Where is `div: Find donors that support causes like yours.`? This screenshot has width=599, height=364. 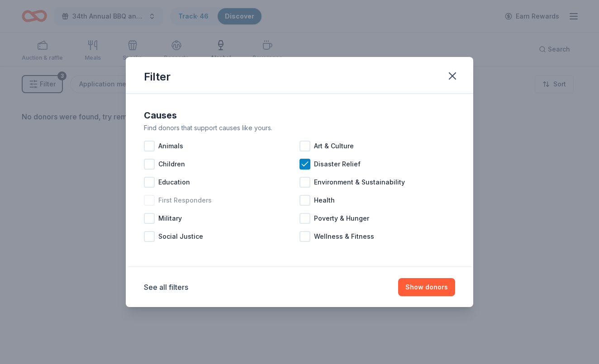 div: Find donors that support causes like yours. is located at coordinates (300, 128).